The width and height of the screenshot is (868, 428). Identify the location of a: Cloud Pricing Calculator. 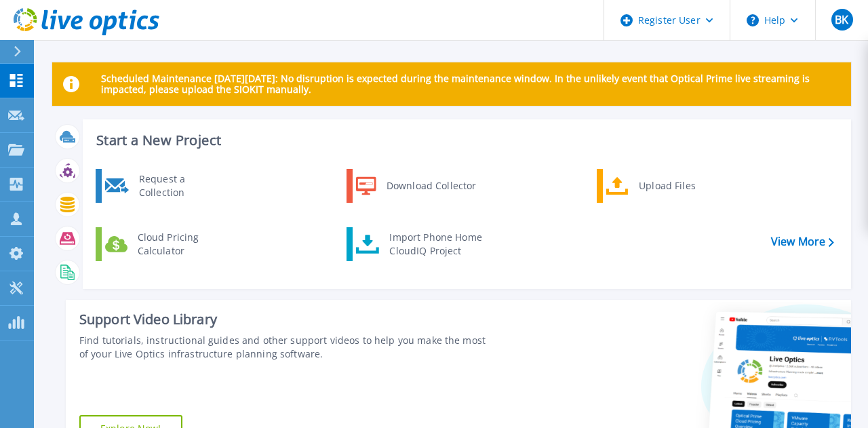
(165, 244).